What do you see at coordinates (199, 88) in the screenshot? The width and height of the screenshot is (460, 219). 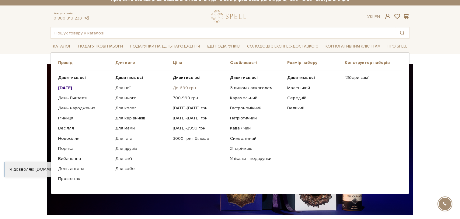 I see `a: До 699 грн` at bounding box center [199, 88].